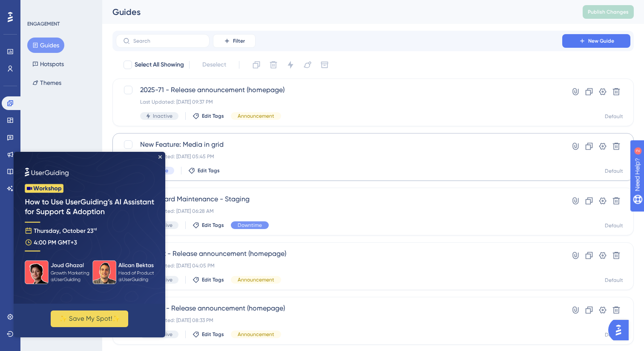 The image size is (644, 351). What do you see at coordinates (47, 83) in the screenshot?
I see `button: Themes` at bounding box center [47, 83].